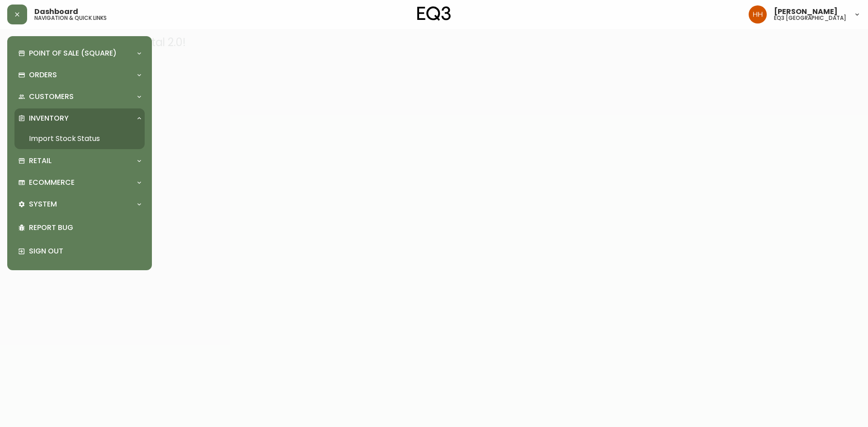 This screenshot has height=427, width=868. What do you see at coordinates (49, 118) in the screenshot?
I see `p: Inventory` at bounding box center [49, 118].